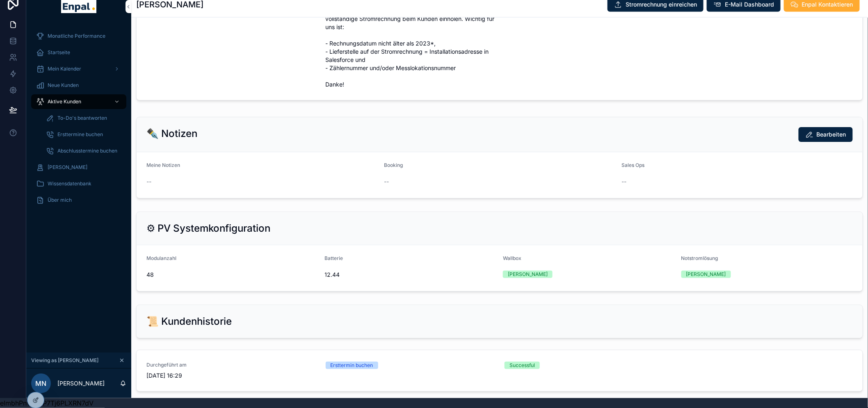  Describe the element at coordinates (76, 36) in the screenshot. I see `span: Monatliche Performance` at that location.